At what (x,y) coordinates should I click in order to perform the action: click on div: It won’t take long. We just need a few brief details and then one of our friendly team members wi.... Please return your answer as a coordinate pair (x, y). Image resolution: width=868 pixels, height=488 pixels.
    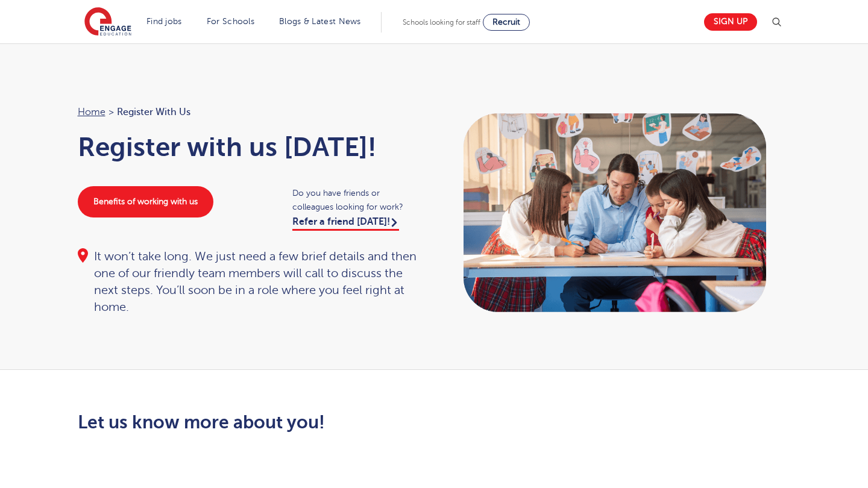
    Looking at the image, I should click on (250, 282).